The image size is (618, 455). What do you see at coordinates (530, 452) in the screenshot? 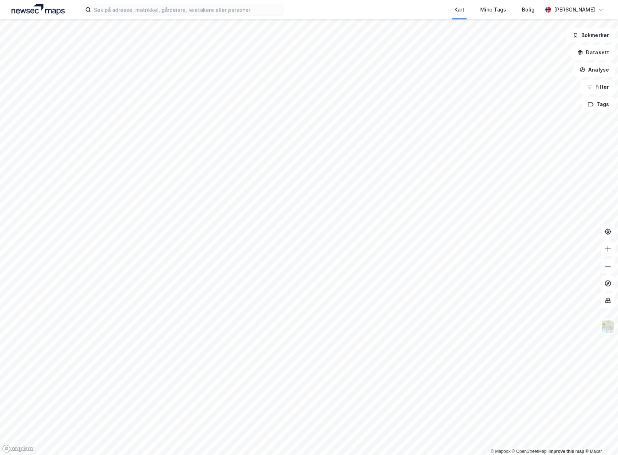
I see `a: OpenStreetMap` at bounding box center [530, 452].